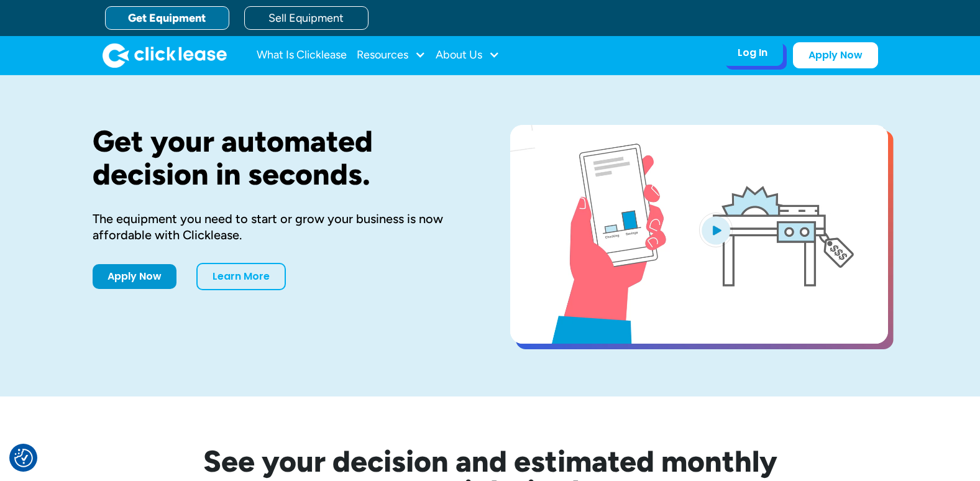  What do you see at coordinates (302, 55) in the screenshot?
I see `a: What Is Clicklease` at bounding box center [302, 55].